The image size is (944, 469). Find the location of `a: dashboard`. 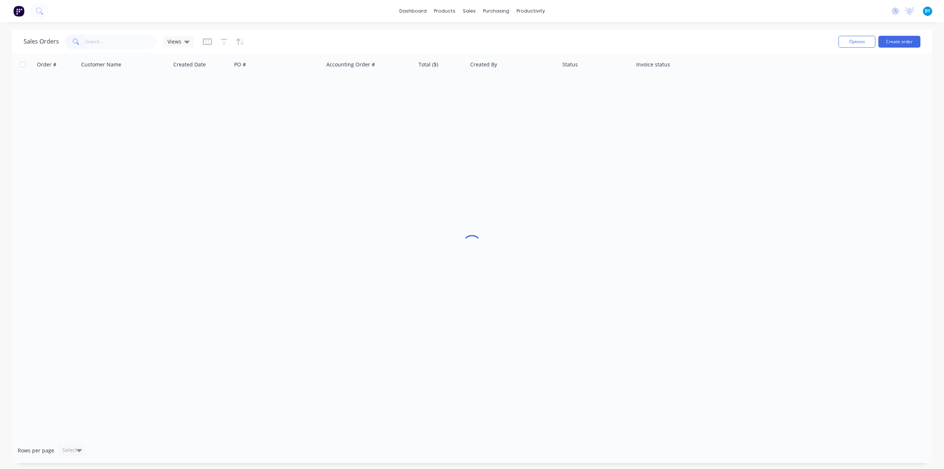

a: dashboard is located at coordinates (413, 11).